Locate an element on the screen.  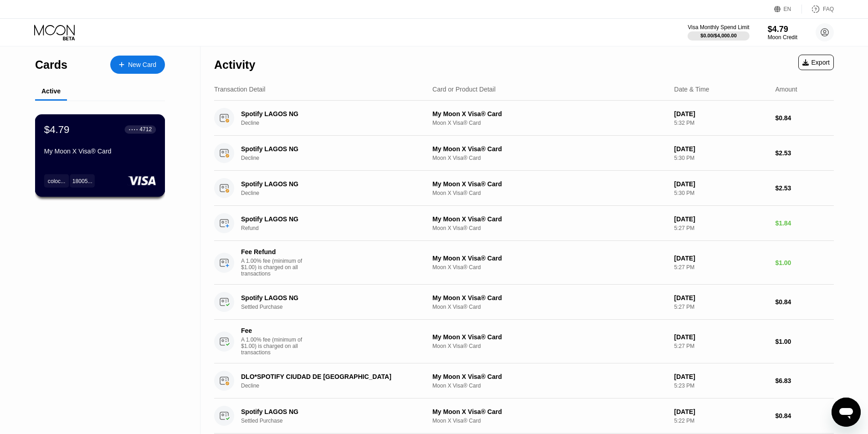
div: 18005... is located at coordinates (82, 180).